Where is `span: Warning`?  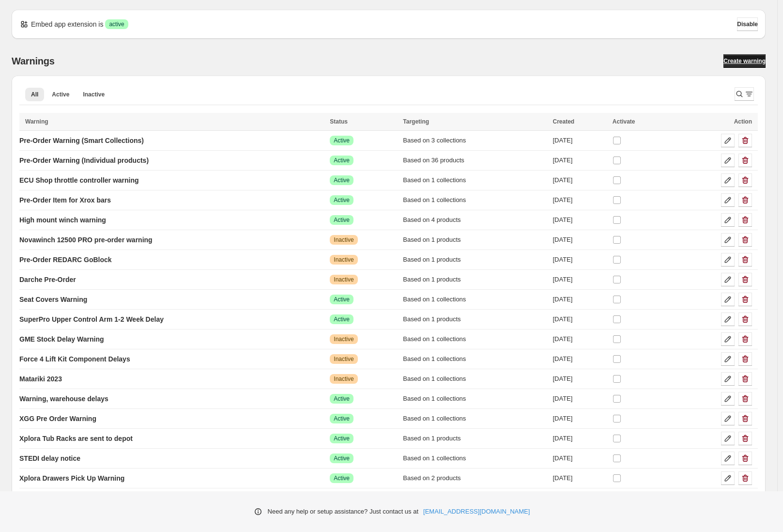 span: Warning is located at coordinates (37, 122).